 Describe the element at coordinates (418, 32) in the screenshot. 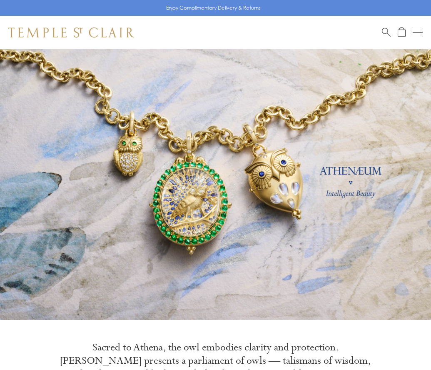

I see `button: Open navigation` at that location.